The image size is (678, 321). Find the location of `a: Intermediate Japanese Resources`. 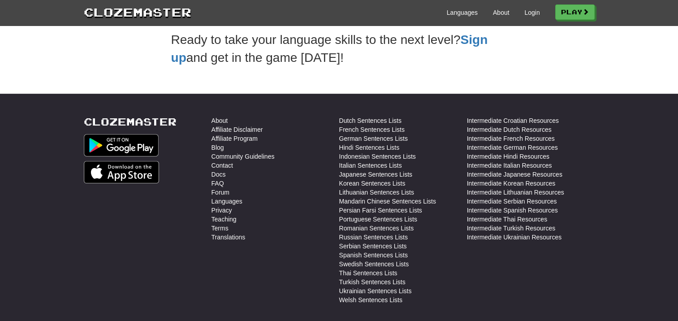

a: Intermediate Japanese Resources is located at coordinates (515, 174).